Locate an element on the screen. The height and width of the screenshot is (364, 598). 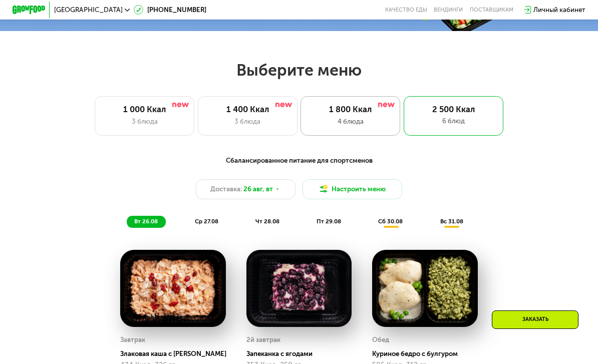
div: поставщикам is located at coordinates (491, 10).